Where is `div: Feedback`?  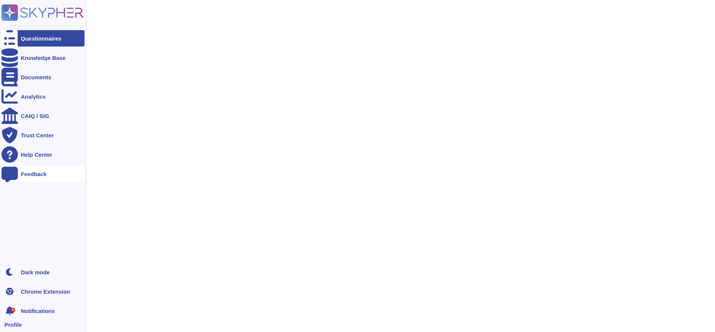 div: Feedback is located at coordinates (33, 174).